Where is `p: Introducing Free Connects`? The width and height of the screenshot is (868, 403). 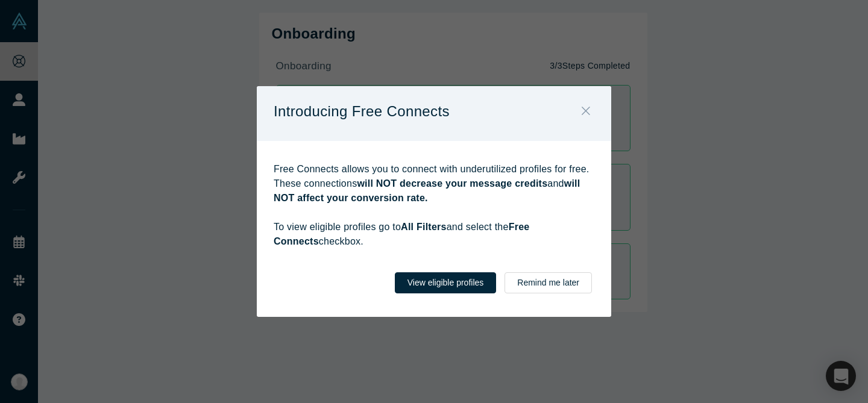 p: Introducing Free Connects is located at coordinates (361, 111).